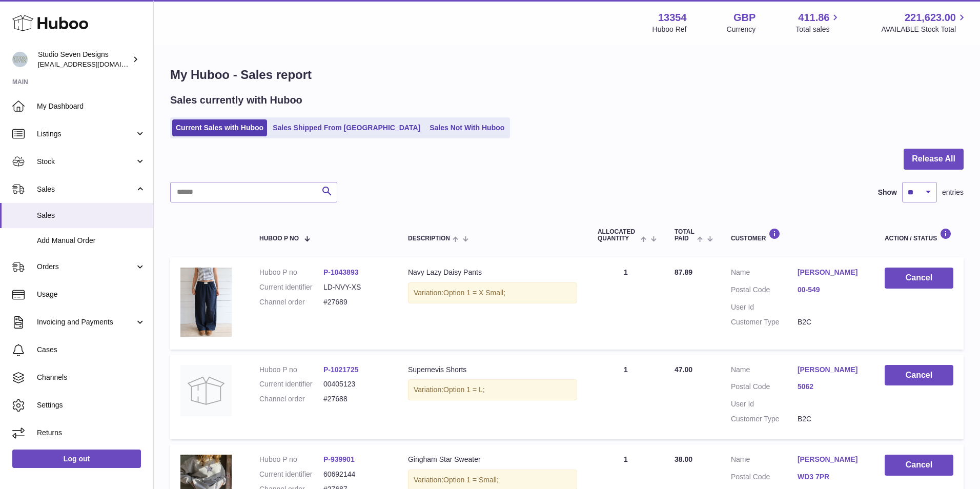 The height and width of the screenshot is (489, 980). I want to click on a: 221,623.00 AVAILABLE Stock Total, so click(924, 23).